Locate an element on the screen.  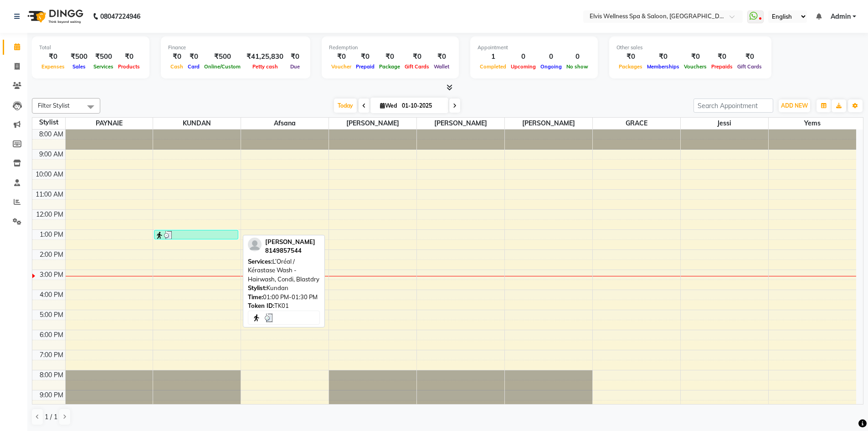
div: Redemption is located at coordinates (390, 48).